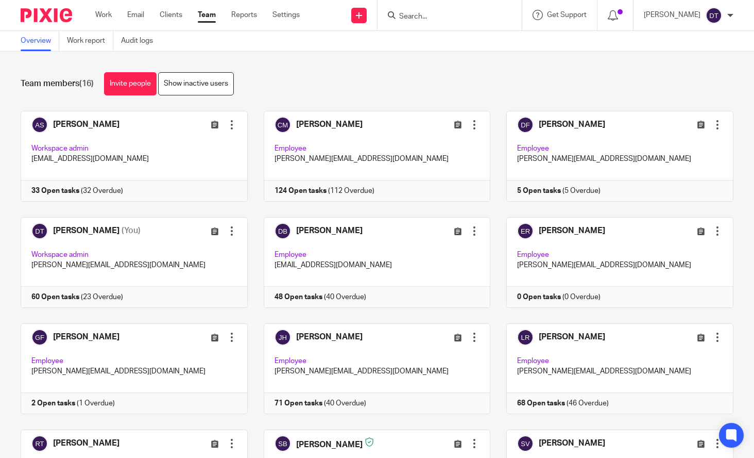 The height and width of the screenshot is (458, 754). What do you see at coordinates (567, 15) in the screenshot?
I see `span: Get Support` at bounding box center [567, 15].